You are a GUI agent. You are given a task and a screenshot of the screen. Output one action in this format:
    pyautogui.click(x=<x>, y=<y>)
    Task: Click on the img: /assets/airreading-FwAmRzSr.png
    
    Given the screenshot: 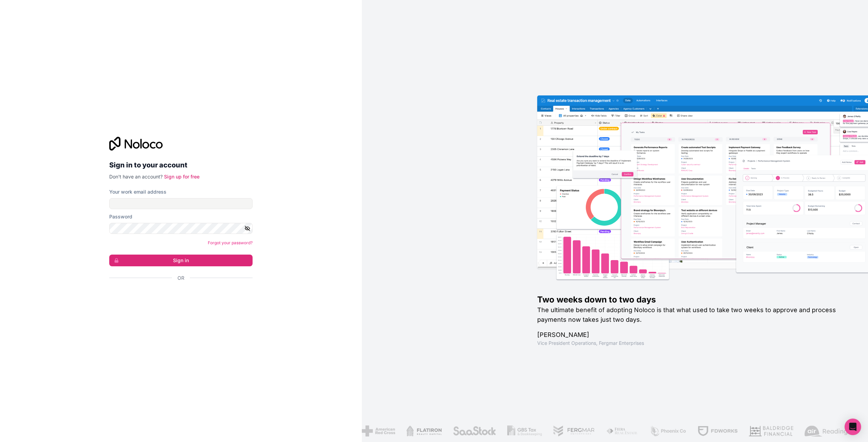 What is the action you would take?
    pyautogui.click(x=825, y=431)
    